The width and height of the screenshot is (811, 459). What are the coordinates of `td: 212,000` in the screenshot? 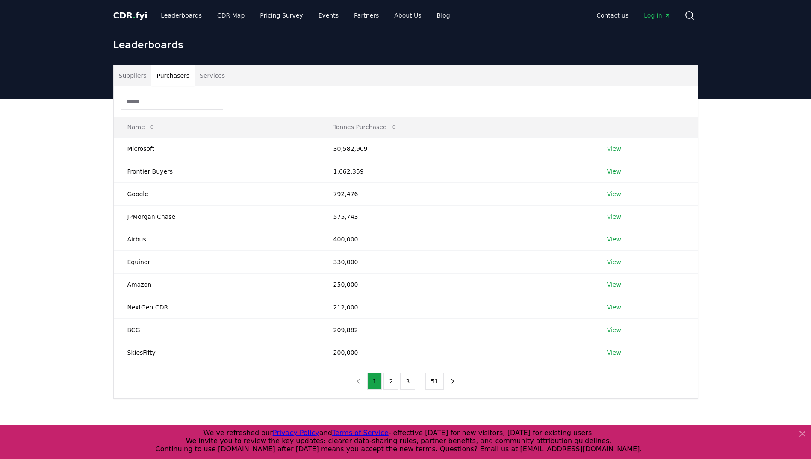 It's located at (456, 307).